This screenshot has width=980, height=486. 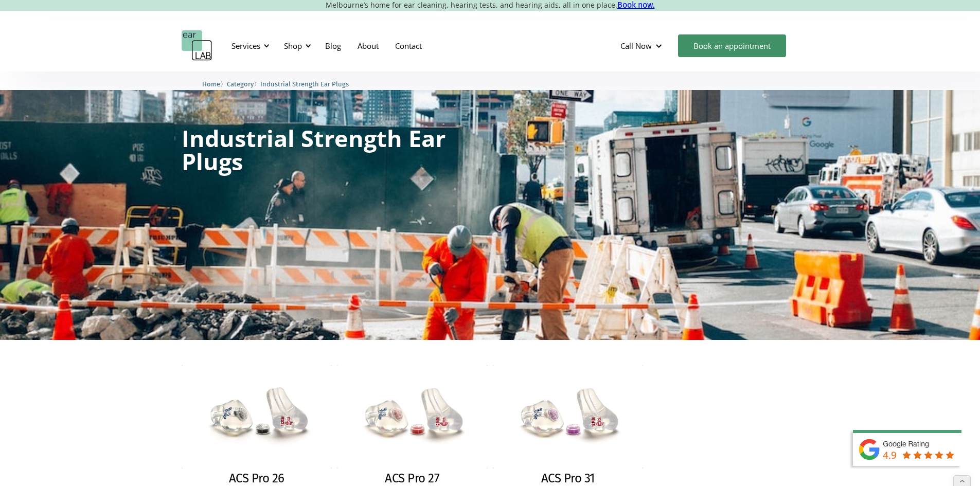 What do you see at coordinates (318, 149) in the screenshot?
I see `h1: Industrial Strength Ear Plugs` at bounding box center [318, 149].